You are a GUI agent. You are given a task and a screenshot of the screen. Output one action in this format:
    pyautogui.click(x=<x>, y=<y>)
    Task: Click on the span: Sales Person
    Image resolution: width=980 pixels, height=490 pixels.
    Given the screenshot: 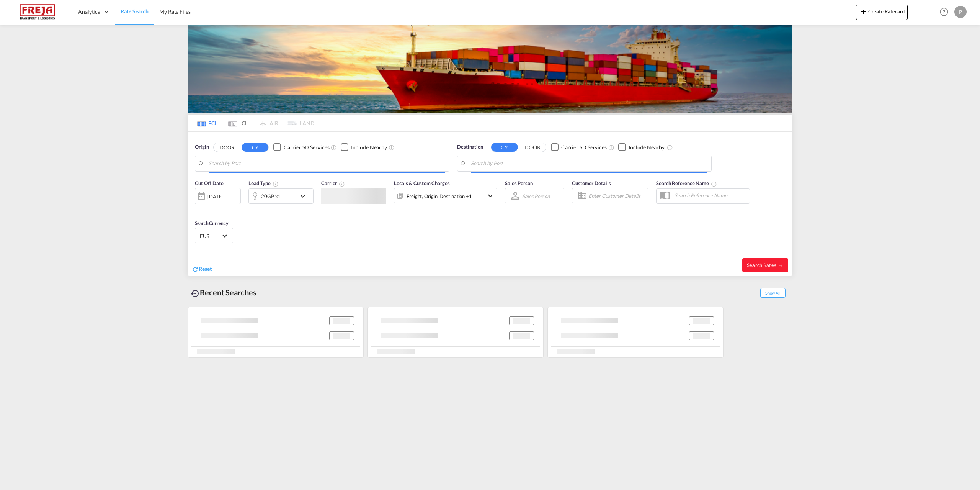 What is the action you would take?
    pyautogui.click(x=519, y=183)
    